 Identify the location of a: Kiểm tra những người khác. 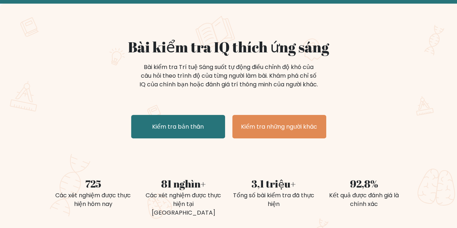
(279, 126).